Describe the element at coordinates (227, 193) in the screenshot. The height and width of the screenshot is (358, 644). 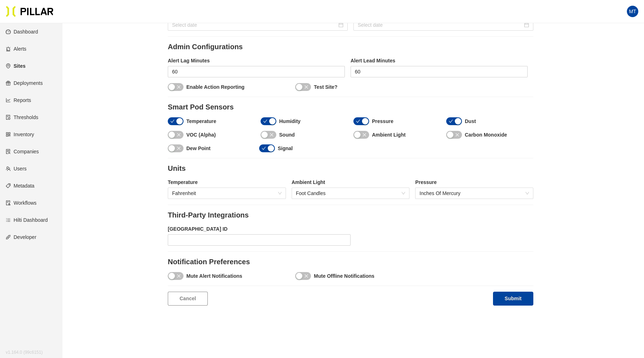
I see `span: Fahrenheit` at that location.